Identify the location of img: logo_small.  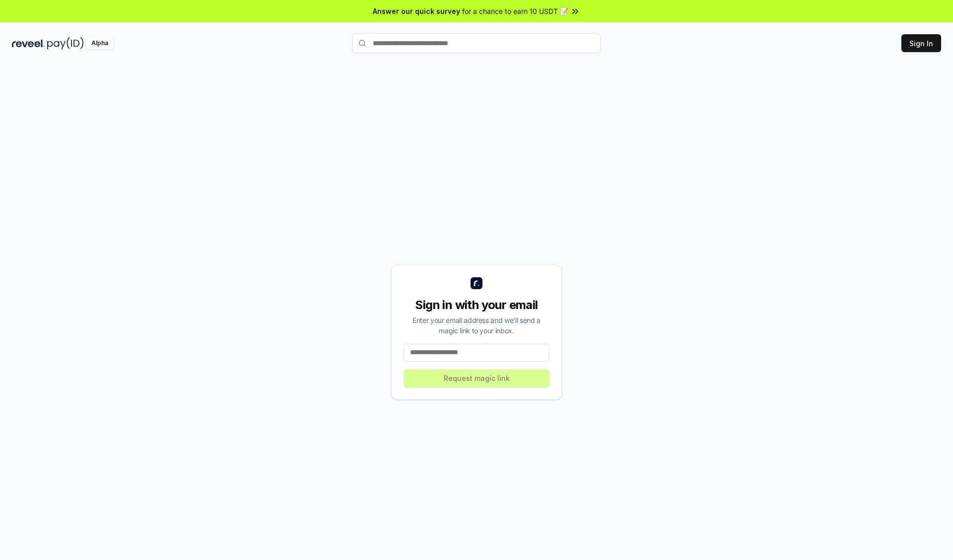
(476, 283).